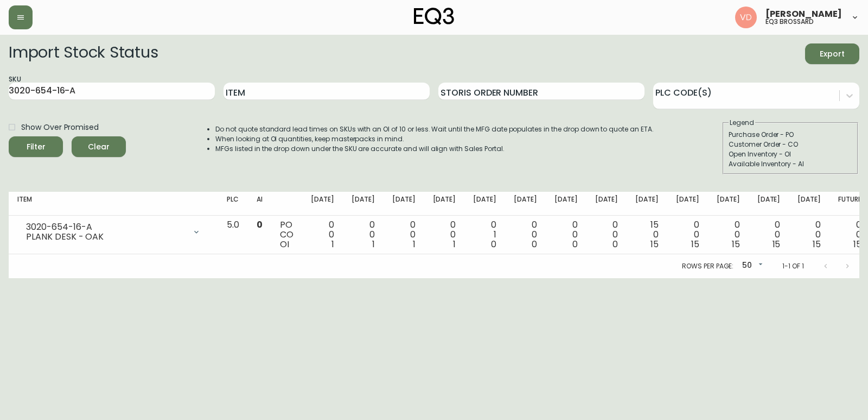 The height and width of the screenshot is (420, 868). What do you see at coordinates (751, 265) in the screenshot?
I see `div: 50` at bounding box center [751, 265].